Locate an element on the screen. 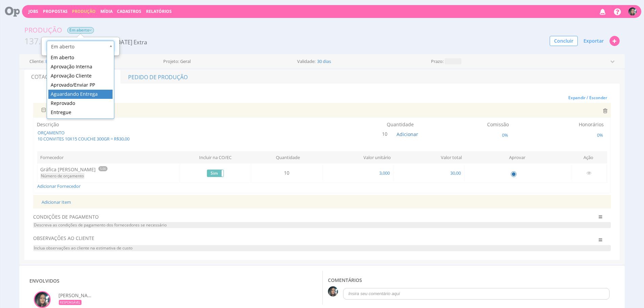 The height and width of the screenshot is (308, 644). div: Aprovado/Enviar PP is located at coordinates (80, 85).